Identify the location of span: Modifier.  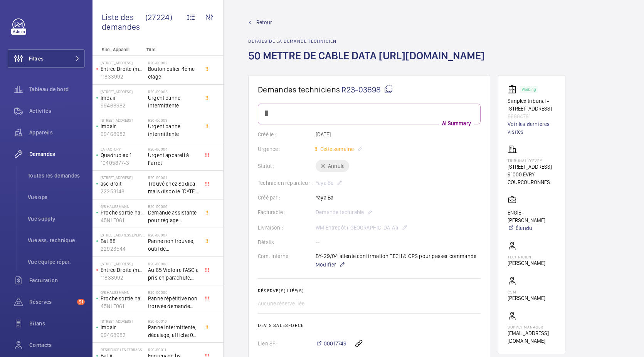
(326, 264).